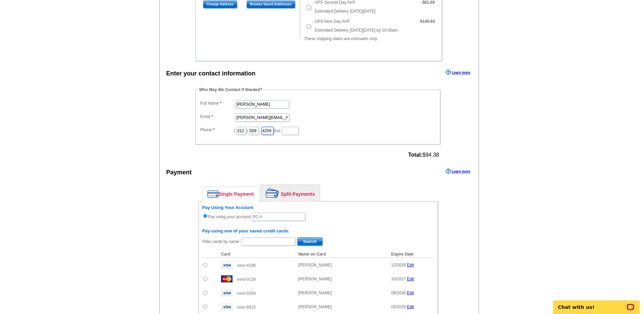 This screenshot has height=314, width=644. I want to click on strong: $145.64, so click(428, 21).